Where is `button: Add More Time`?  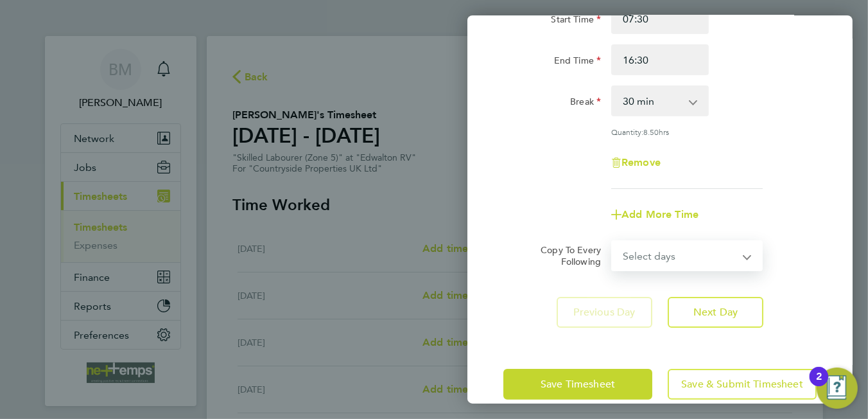 button: Add More Time is located at coordinates (655, 215).